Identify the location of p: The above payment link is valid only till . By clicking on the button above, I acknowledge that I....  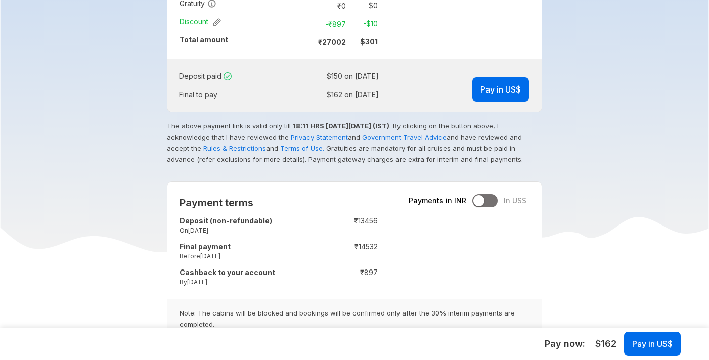
(354, 143).